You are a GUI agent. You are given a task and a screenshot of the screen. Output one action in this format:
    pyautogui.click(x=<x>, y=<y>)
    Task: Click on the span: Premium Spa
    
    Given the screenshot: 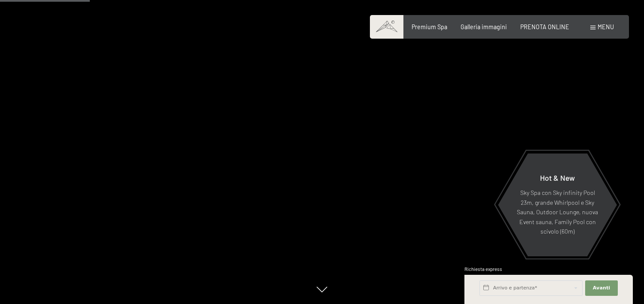 What is the action you would take?
    pyautogui.click(x=429, y=27)
    